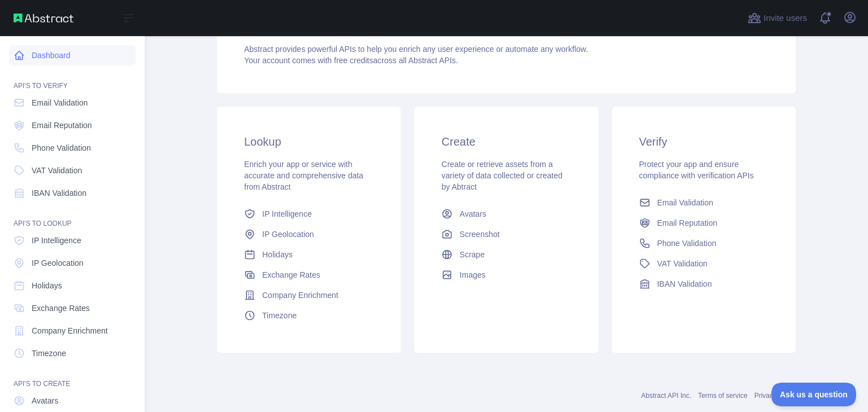 This screenshot has width=868, height=412. What do you see at coordinates (308, 142) in the screenshot?
I see `h3: Lookup` at bounding box center [308, 142].